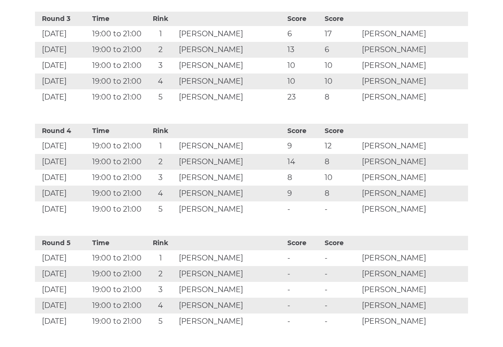 This screenshot has width=503, height=347. Describe the element at coordinates (62, 243) in the screenshot. I see `th: Round 5` at that location.